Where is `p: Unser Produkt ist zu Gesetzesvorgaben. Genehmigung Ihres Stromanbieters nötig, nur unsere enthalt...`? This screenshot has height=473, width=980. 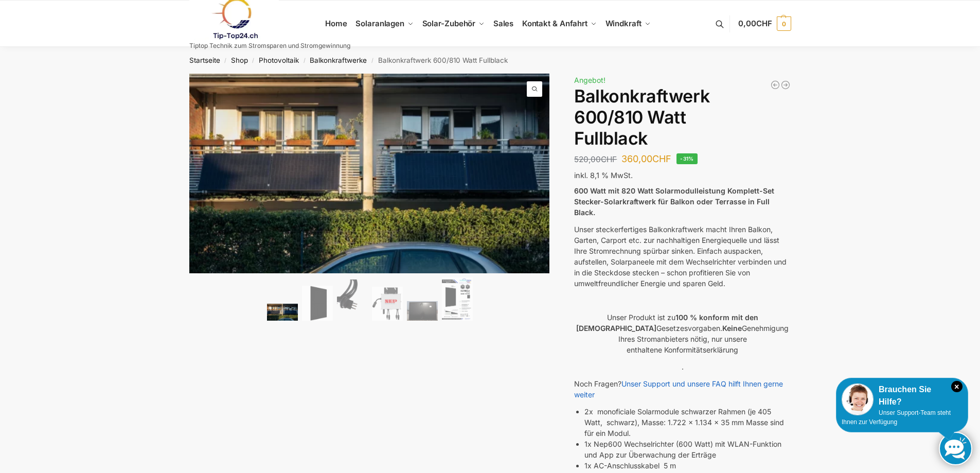
p: Unser Produkt ist zu Gesetzesvorgaben. Genehmigung Ihres Stromanbieters nötig, nur unsere enthalt... is located at coordinates (682, 334).